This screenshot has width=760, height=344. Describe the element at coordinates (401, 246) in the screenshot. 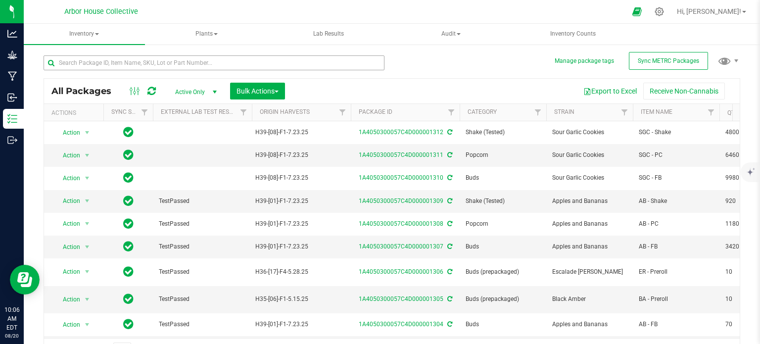

I see `a: 1A4050300057C4D000001307` at that location.